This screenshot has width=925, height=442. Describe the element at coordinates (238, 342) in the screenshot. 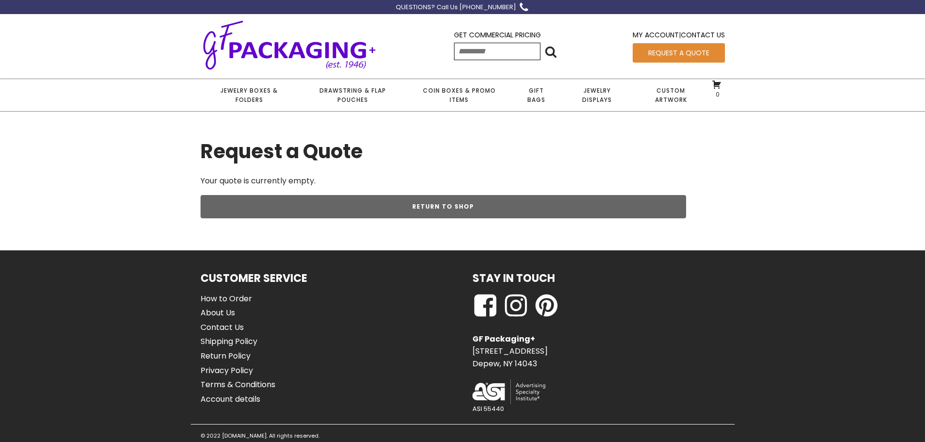

I see `a: Shipping Policy` at that location.